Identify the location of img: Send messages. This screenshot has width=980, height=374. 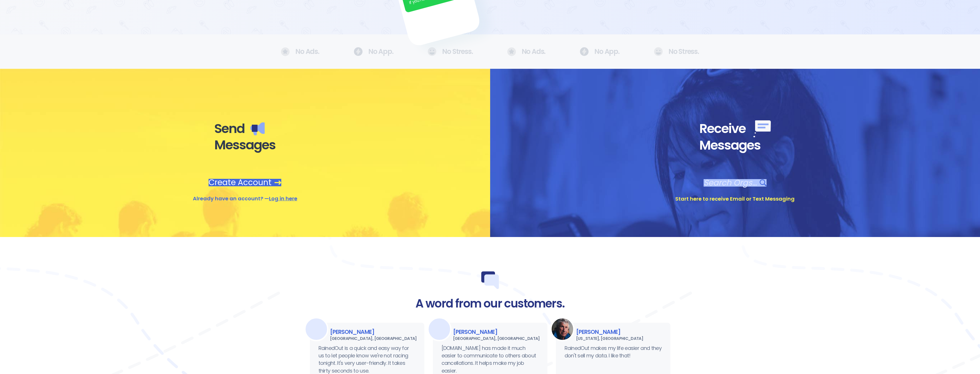
(257, 129).